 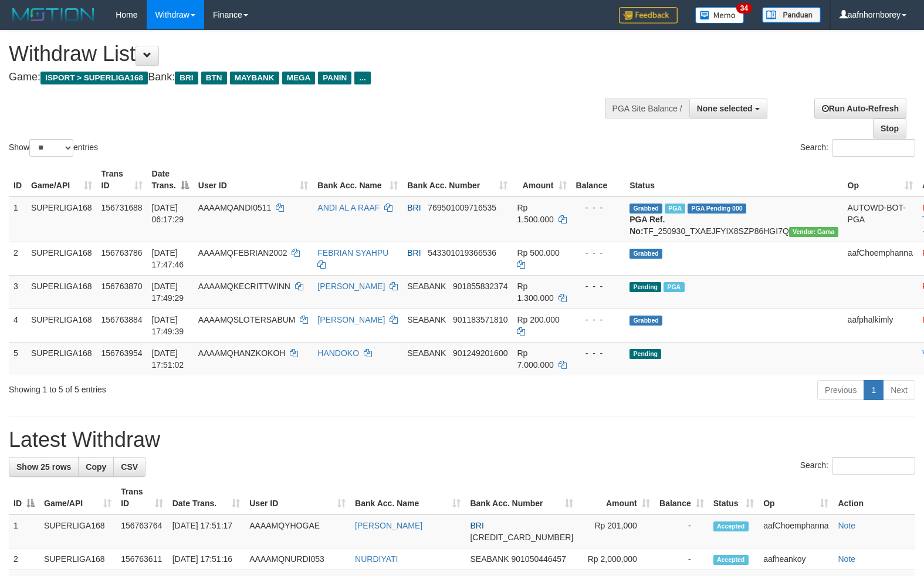 I want to click on td: aafphalkimly, so click(x=880, y=325).